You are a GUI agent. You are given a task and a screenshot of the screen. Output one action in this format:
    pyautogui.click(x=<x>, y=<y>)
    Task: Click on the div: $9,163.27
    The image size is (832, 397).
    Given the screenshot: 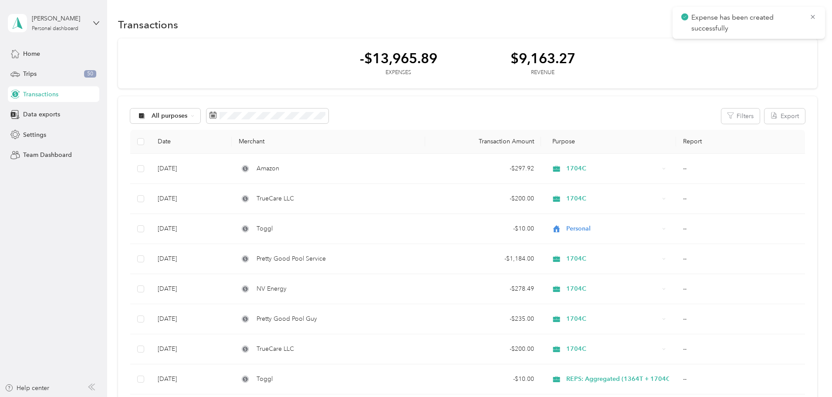 What is the action you would take?
    pyautogui.click(x=543, y=58)
    